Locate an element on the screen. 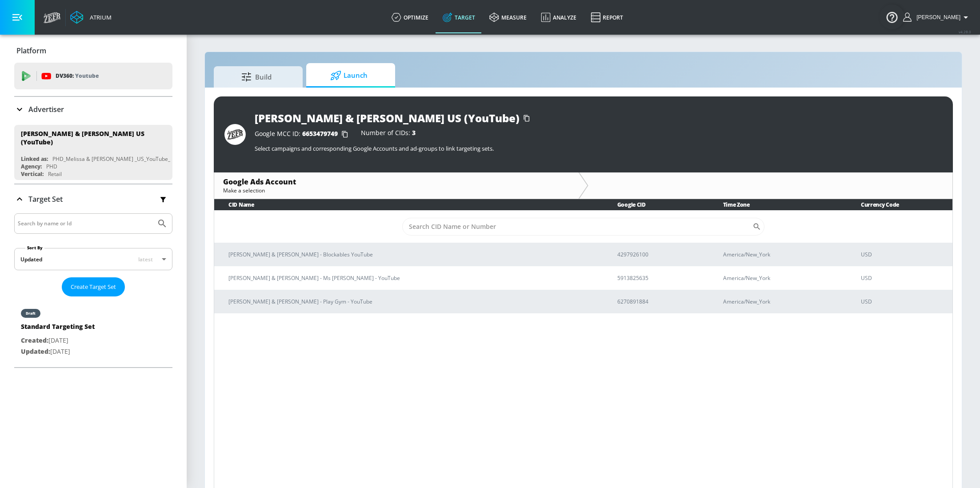 The image size is (980, 488). div: Google Ads AccountMake a selection is located at coordinates (396, 185).